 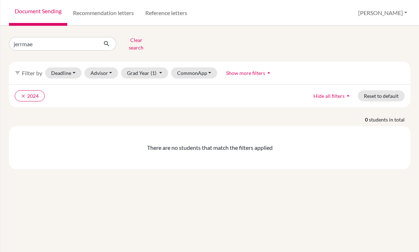 I want to click on button: Show more filtersarrow_drop_up, so click(x=249, y=73).